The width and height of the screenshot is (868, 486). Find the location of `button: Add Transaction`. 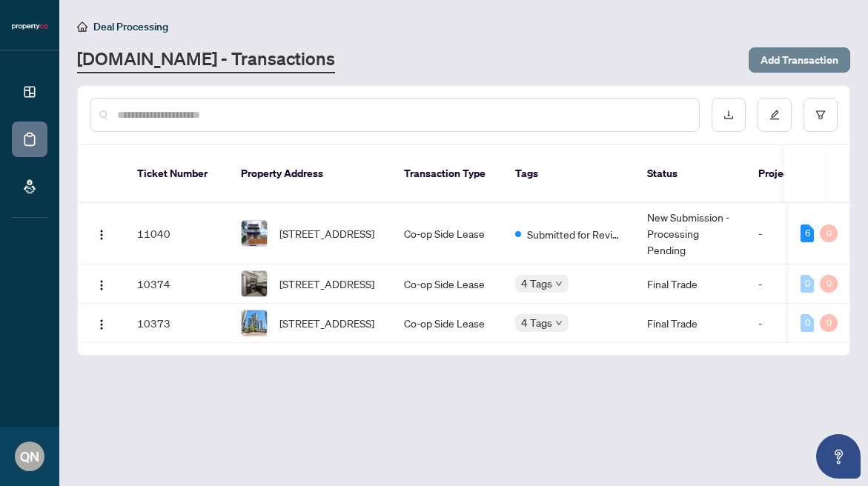

button: Add Transaction is located at coordinates (799, 60).